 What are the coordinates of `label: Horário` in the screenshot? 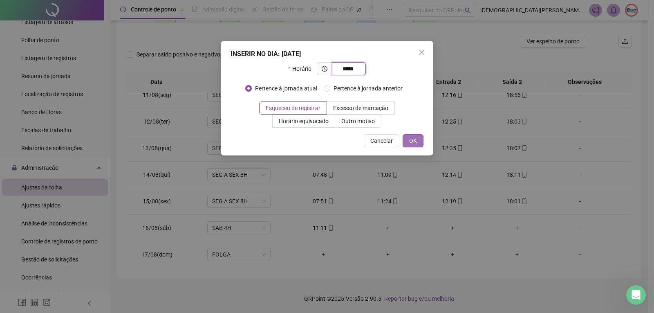 It's located at (302, 69).